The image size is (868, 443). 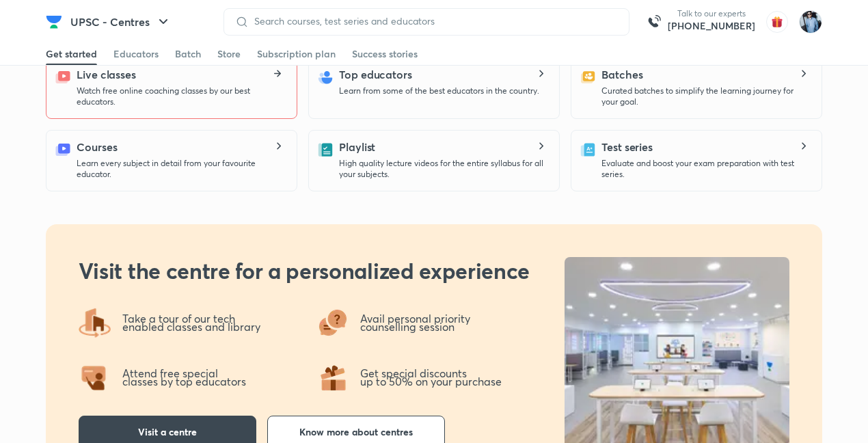 What do you see at coordinates (443, 169) in the screenshot?
I see `p: High quality lecture videos for the entire syllabus for all your subjects.` at bounding box center [443, 169].